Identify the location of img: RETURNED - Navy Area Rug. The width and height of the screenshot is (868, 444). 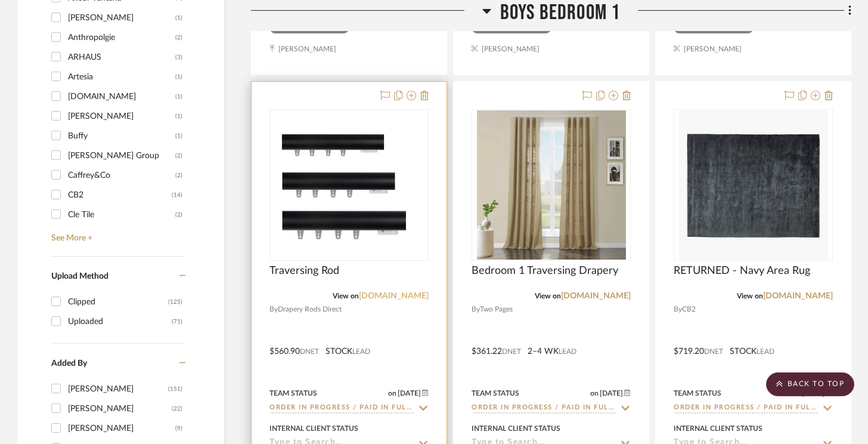
(754, 185).